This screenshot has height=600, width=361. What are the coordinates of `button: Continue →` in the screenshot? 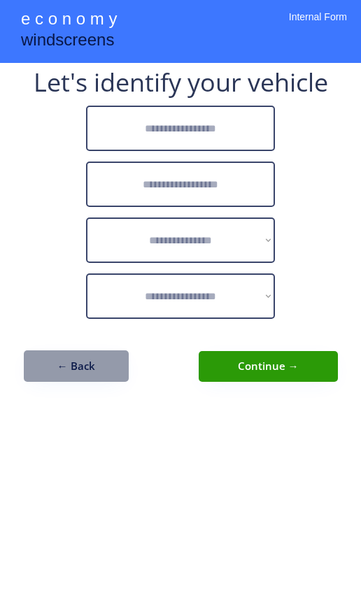 It's located at (268, 366).